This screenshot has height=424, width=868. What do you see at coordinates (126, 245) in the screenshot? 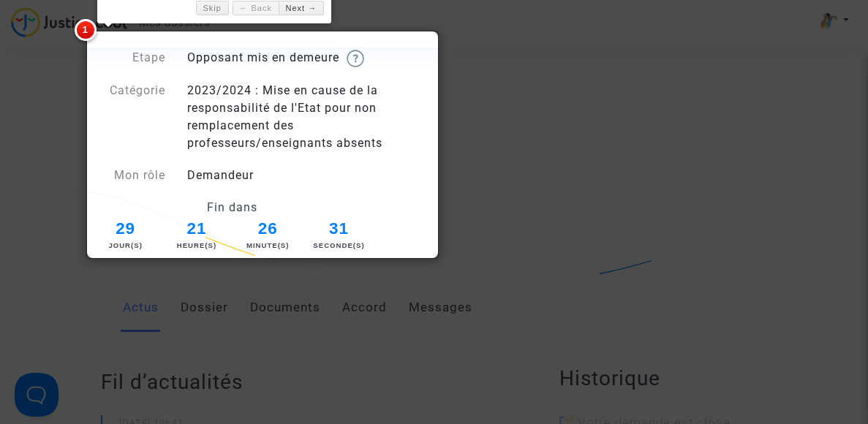
I see `div: Jour(s)` at bounding box center [126, 245].